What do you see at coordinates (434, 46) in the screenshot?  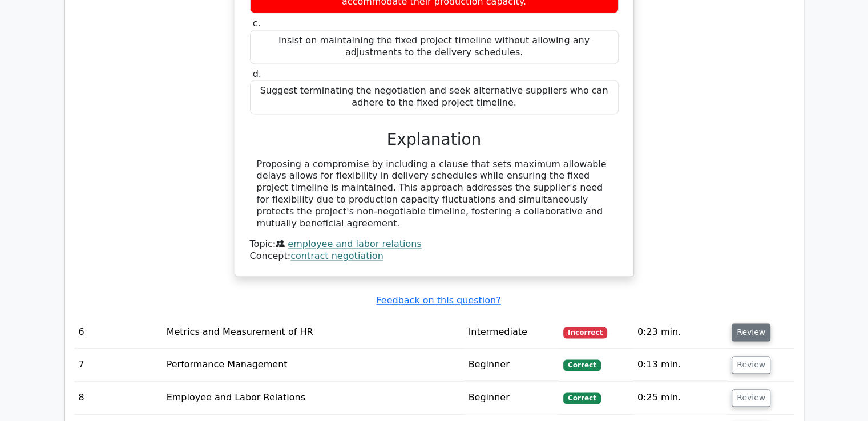 I see `div: Insist on maintaining the fixed project timeline without allowing any adjustments to the delivery...` at bounding box center [434, 46].